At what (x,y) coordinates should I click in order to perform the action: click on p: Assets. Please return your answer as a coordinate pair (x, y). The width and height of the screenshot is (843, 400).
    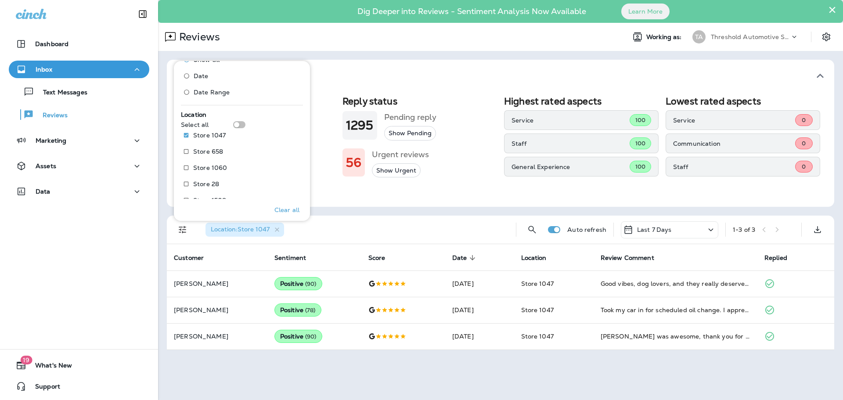
    Looking at the image, I should click on (46, 166).